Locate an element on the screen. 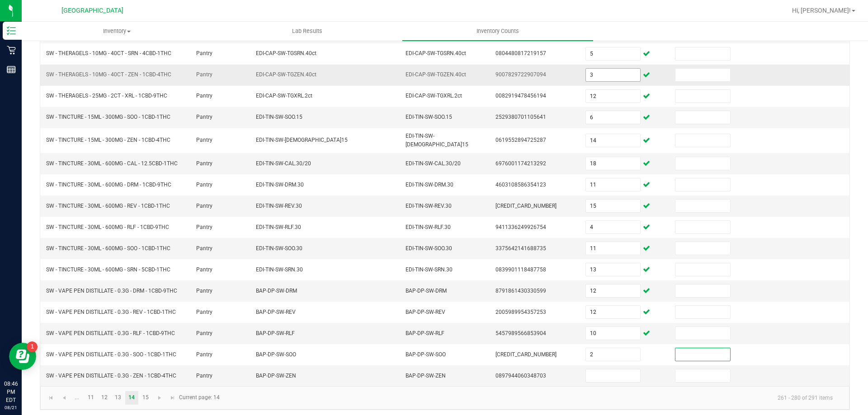 This screenshot has height=415, width=868. a: Page 11 is located at coordinates (90, 398).